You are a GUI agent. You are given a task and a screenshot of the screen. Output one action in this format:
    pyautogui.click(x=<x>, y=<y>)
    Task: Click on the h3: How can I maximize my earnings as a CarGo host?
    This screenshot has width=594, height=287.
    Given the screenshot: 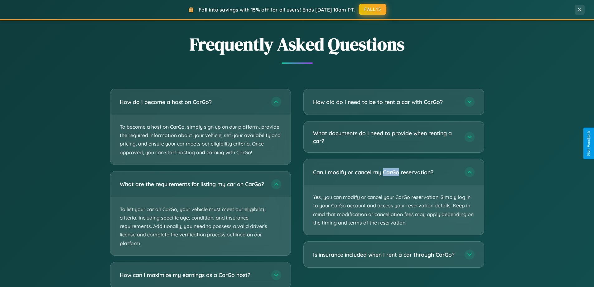 What is the action you would take?
    pyautogui.click(x=192, y=275)
    